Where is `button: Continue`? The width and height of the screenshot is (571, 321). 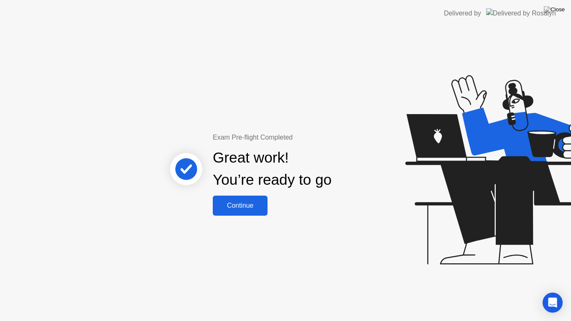 button: Continue is located at coordinates (240, 206).